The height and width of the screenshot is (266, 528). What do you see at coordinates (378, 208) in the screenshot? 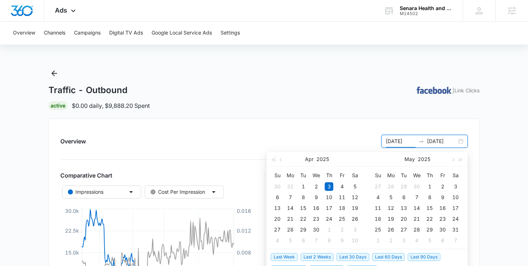
I see `td: 2025-05-11` at bounding box center [378, 208].